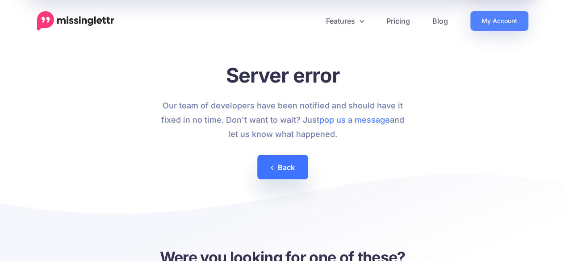 The width and height of the screenshot is (565, 261). I want to click on a: Blog, so click(440, 21).